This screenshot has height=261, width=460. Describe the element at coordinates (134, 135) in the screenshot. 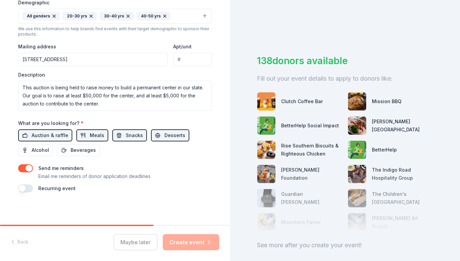

I see `span: Snacks` at that location.